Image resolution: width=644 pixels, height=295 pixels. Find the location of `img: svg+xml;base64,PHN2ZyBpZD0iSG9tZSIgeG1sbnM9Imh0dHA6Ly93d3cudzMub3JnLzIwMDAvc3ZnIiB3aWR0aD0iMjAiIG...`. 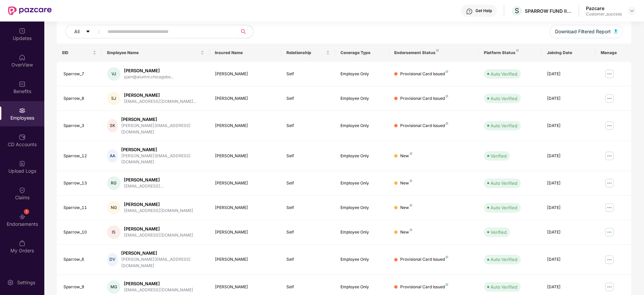

img: svg+xml;base64,PHN2ZyBpZD0iSG9tZSIgeG1sbnM9Imh0dHA6Ly93d3cudzMub3JnLzIwMDAvc3ZnIiB3aWR0aD0iMjAiIG... is located at coordinates (22, 58).